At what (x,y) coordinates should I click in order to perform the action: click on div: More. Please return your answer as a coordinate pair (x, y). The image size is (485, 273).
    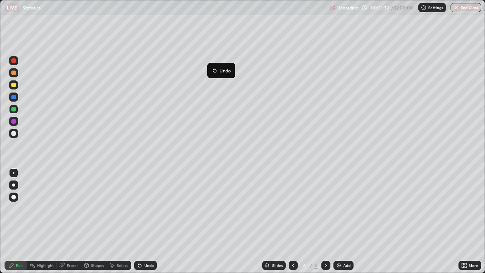
    Looking at the image, I should click on (474, 265).